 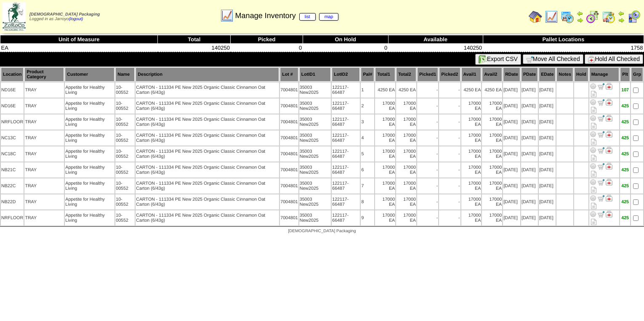 What do you see at coordinates (367, 74) in the screenshot?
I see `th: Pal#` at bounding box center [367, 74].